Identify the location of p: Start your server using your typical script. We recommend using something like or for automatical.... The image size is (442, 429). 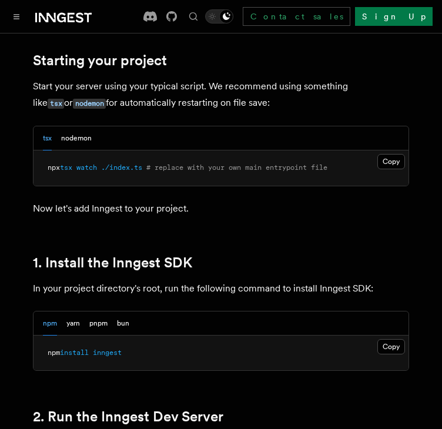
(221, 95).